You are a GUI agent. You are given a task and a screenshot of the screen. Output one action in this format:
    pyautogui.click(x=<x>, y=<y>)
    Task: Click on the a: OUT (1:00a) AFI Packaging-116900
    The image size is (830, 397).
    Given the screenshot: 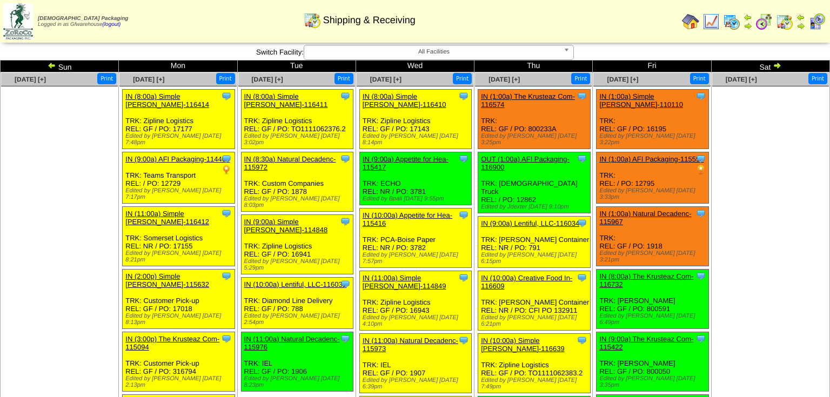 What is the action you would take?
    pyautogui.click(x=525, y=163)
    